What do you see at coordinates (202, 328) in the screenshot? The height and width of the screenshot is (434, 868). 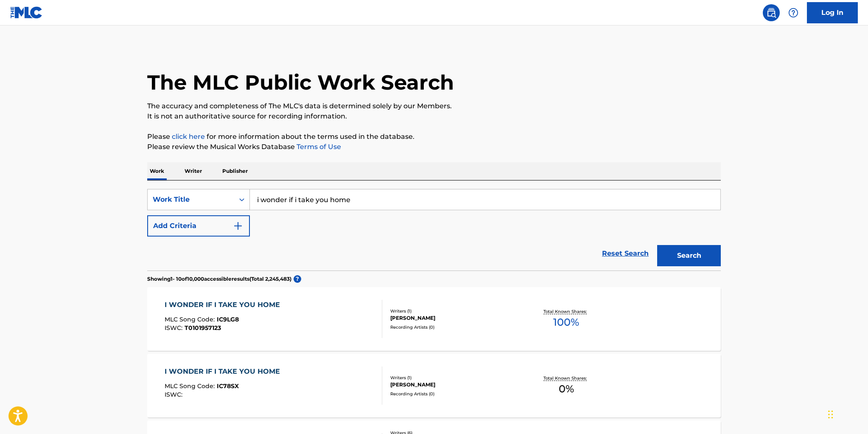 I see `span: T0101957123` at bounding box center [202, 328].